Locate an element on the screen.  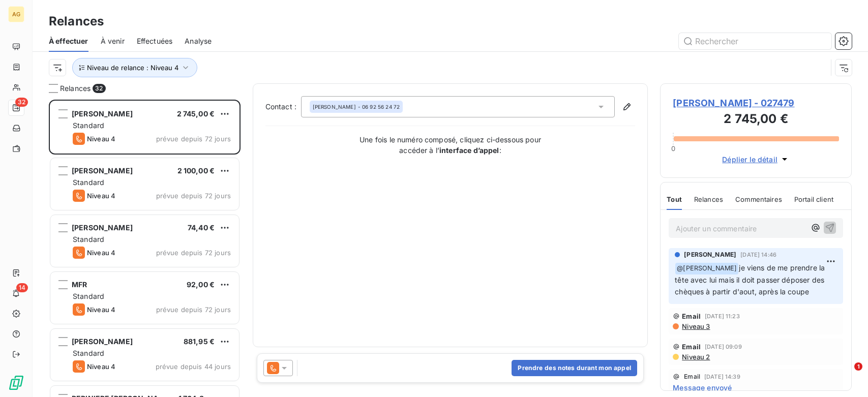
span: Analyse is located at coordinates (198, 41).